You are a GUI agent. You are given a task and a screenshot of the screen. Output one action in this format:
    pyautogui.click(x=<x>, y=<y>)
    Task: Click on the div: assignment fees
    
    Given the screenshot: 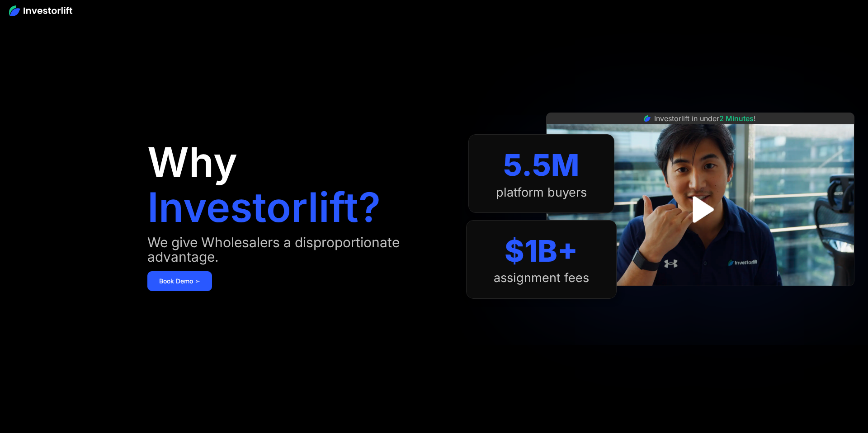 What is the action you would take?
    pyautogui.click(x=541, y=278)
    